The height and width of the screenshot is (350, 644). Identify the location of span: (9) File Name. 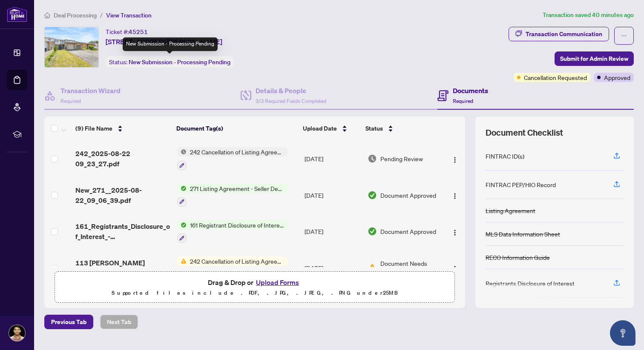
(94, 128).